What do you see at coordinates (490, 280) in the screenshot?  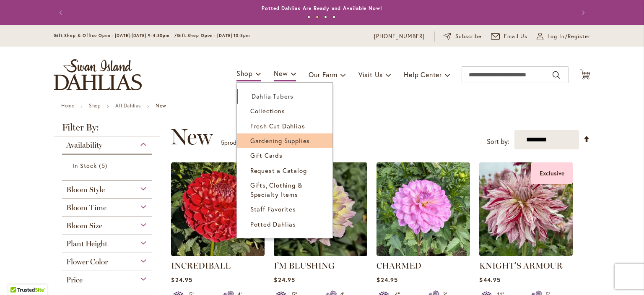 I see `span: $44.95` at bounding box center [490, 280].